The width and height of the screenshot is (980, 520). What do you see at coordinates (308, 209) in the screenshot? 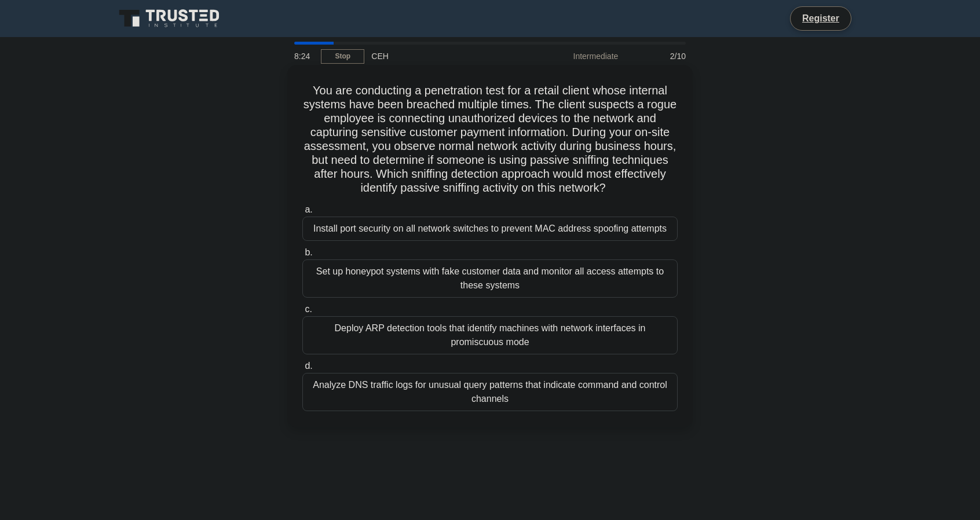
I see `span: a.` at bounding box center [308, 209].